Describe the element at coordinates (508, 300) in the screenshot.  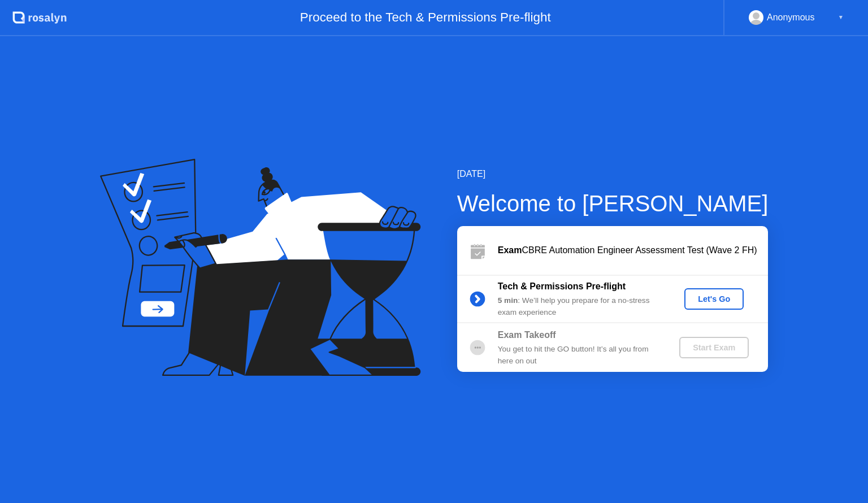
I see `b: 5 min` at that location.